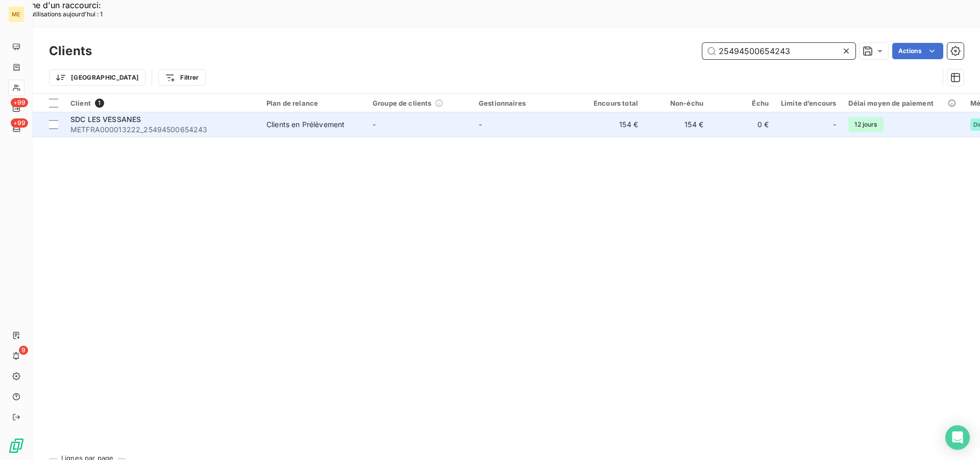 This screenshot has width=980, height=460. I want to click on div: Open Intercom Messenger, so click(957, 438).